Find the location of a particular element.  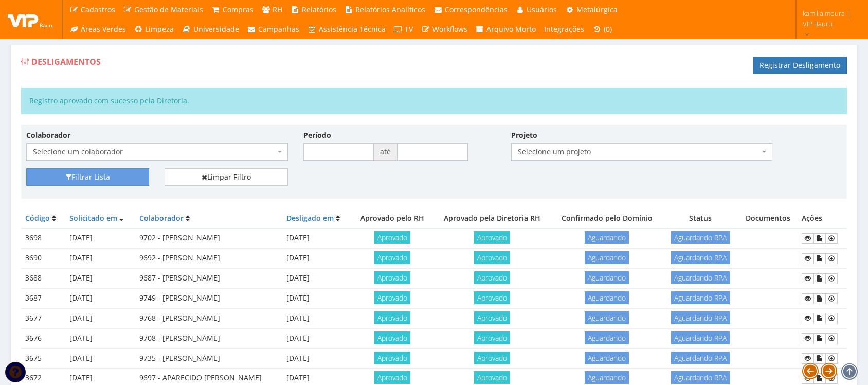

a: (0) is located at coordinates (602, 30).